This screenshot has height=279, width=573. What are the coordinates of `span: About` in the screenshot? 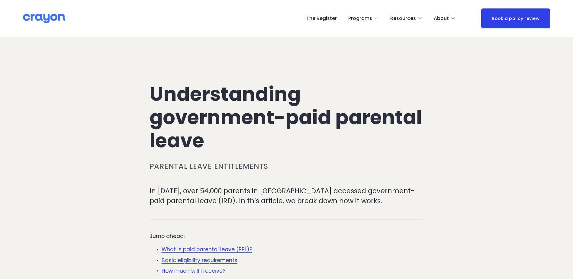 It's located at (441, 18).